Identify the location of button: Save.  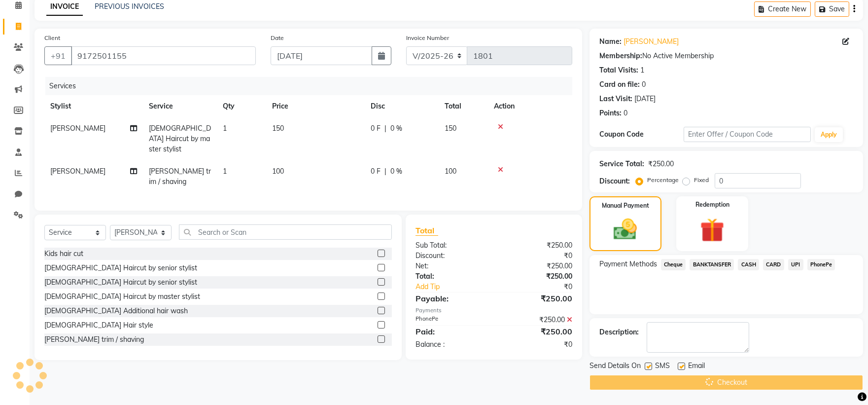
(832, 9).